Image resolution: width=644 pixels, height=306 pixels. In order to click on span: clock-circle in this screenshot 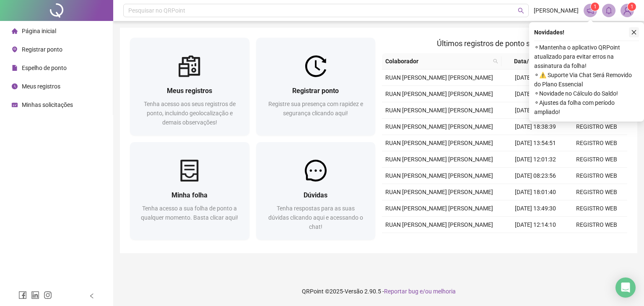, I will do `click(15, 86)`.